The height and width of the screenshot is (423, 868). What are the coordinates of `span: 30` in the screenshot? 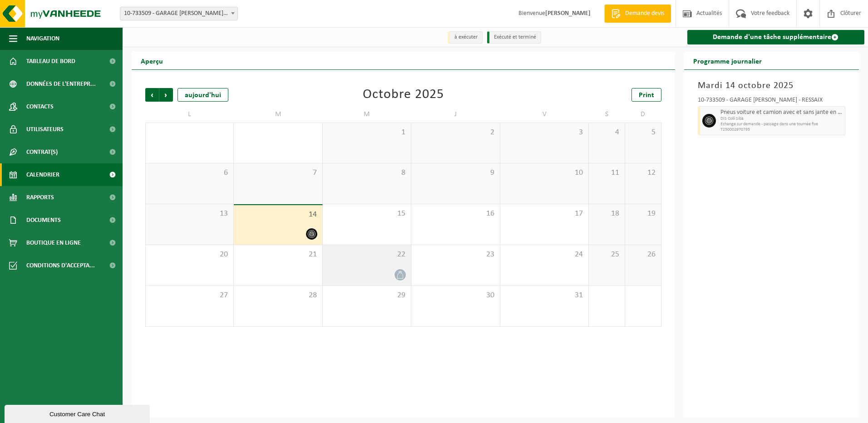 It's located at (456, 295).